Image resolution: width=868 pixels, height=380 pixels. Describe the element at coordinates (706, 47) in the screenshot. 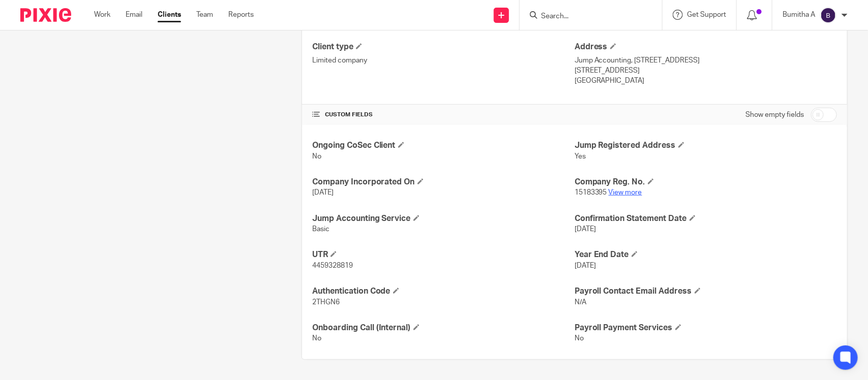

I see `h4: Address` at that location.